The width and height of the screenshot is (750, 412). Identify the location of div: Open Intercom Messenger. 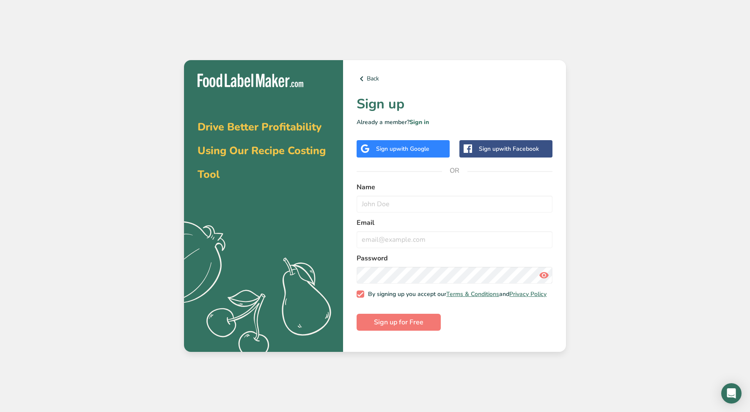
(731, 393).